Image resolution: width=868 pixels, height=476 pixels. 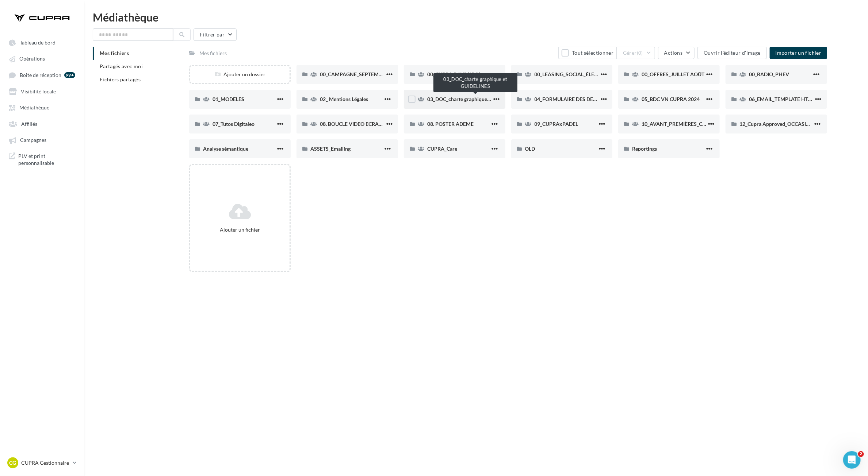 What do you see at coordinates (114, 53) in the screenshot?
I see `span: Mes fichiers` at bounding box center [114, 53].